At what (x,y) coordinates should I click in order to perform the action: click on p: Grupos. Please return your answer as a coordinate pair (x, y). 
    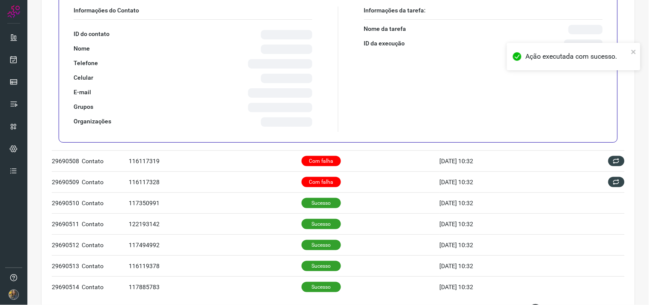
    Looking at the image, I should click on (83, 107).